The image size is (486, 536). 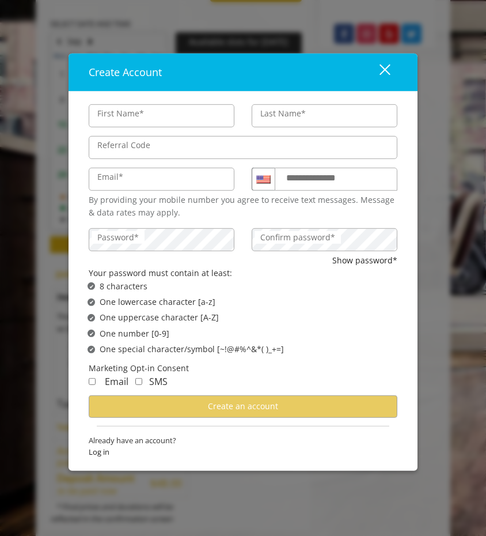 What do you see at coordinates (118, 237) in the screenshot?
I see `label: Password*` at bounding box center [118, 237].